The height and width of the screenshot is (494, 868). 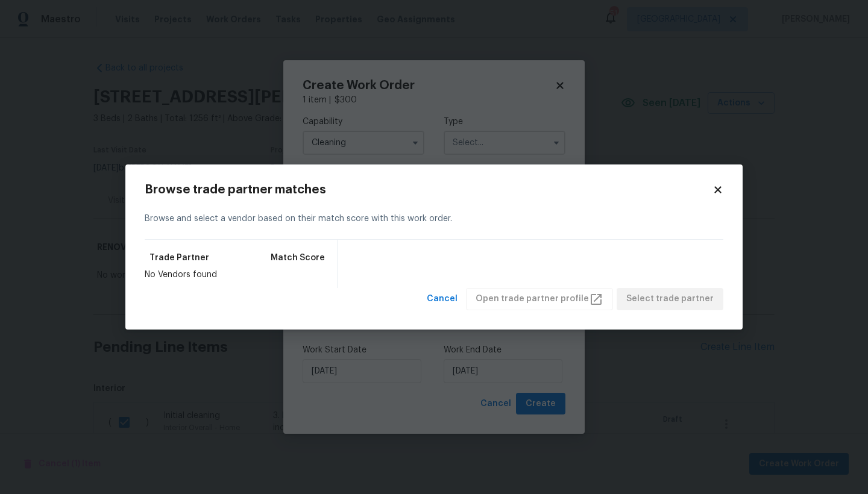 I want to click on span: Trade Partner, so click(x=179, y=258).